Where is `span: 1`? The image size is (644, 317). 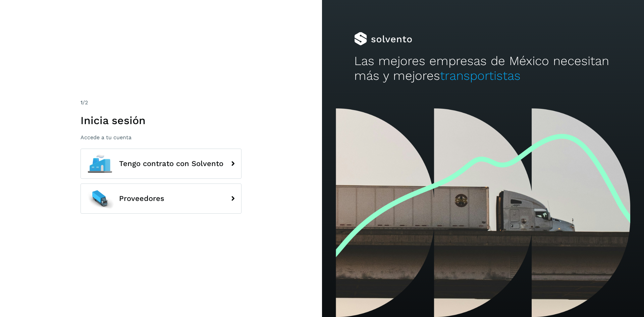
span: 1 is located at coordinates (81, 102).